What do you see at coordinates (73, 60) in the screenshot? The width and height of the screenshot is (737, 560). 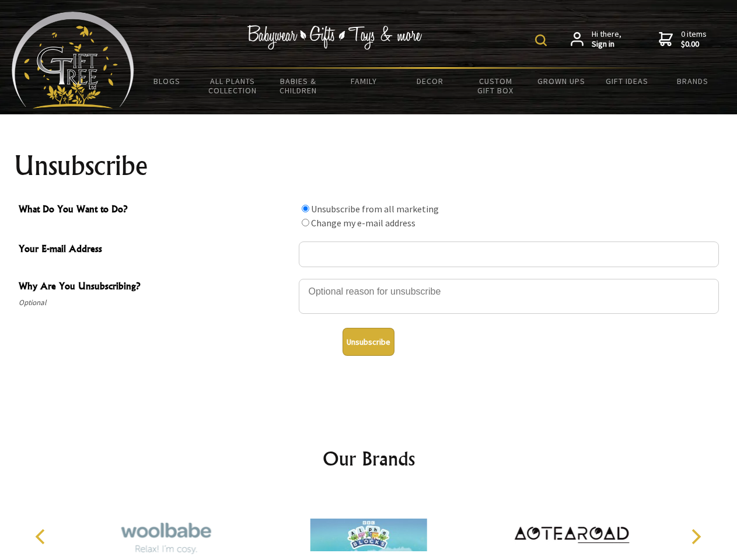 I see `img: Babyware - Gifts - Toys and more...` at bounding box center [73, 60].